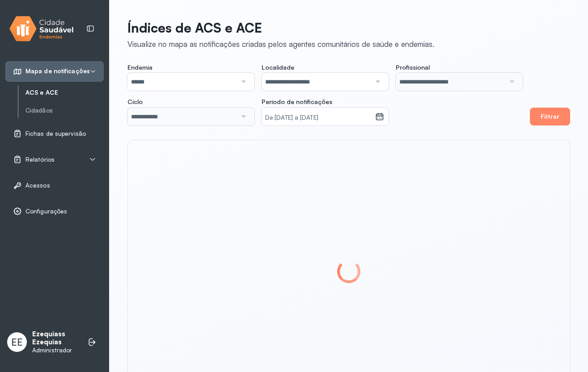  What do you see at coordinates (46, 211) in the screenshot?
I see `span: Configurações` at bounding box center [46, 211].